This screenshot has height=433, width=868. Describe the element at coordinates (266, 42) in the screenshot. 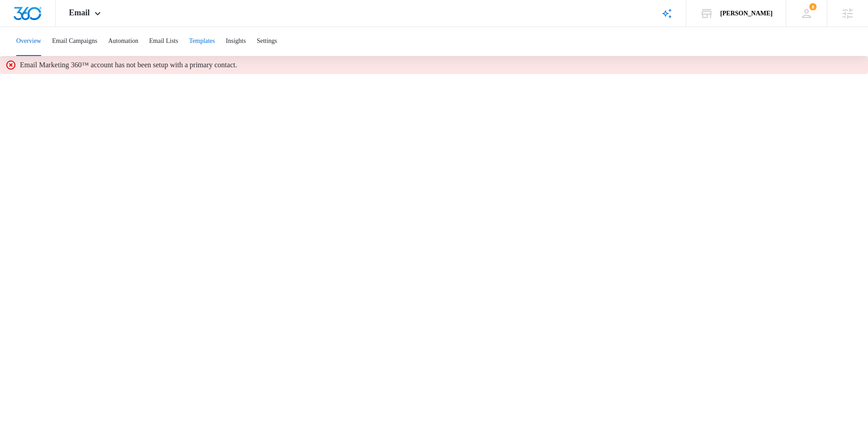

I see `button: Settings` at that location.